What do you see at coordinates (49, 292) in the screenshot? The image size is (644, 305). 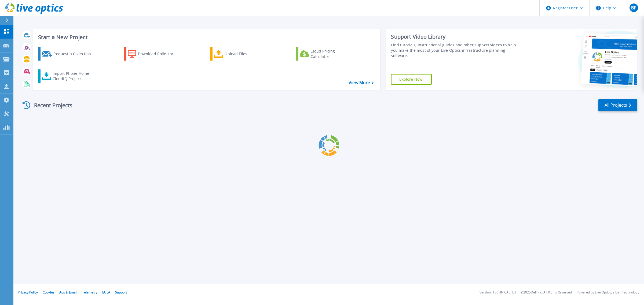 I see `a: Cookies` at bounding box center [49, 292].